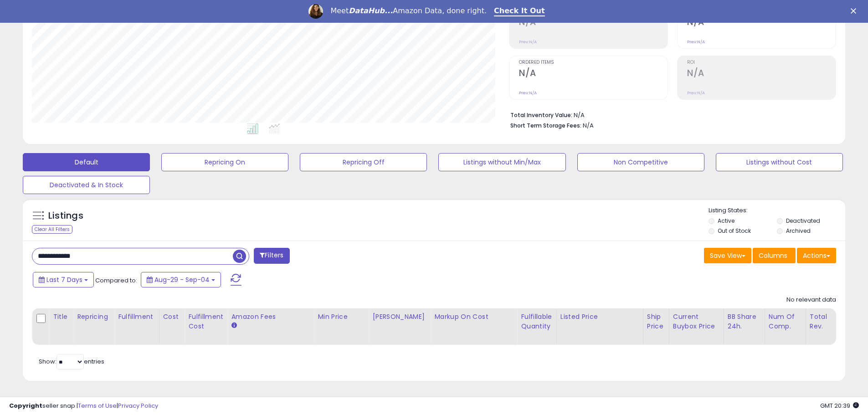  Describe the element at coordinates (409, 11) in the screenshot. I see `div: Meet Amazon Data, done right.` at that location.